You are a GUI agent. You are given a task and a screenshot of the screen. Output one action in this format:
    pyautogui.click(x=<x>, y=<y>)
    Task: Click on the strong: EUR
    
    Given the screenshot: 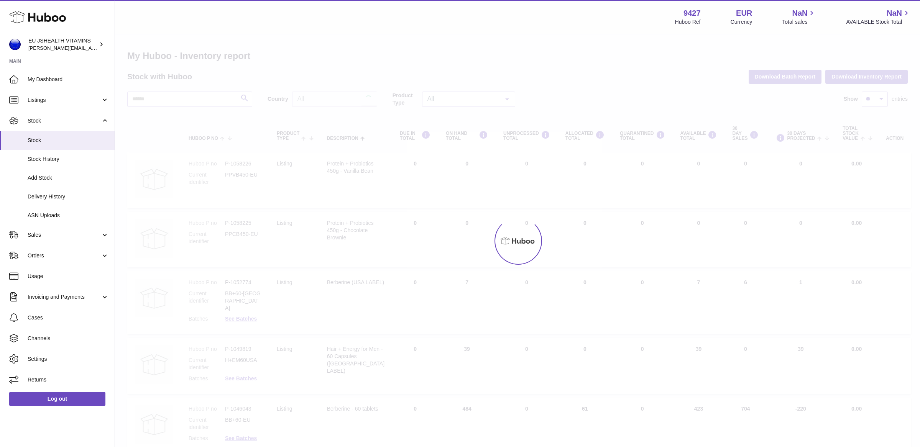 What is the action you would take?
    pyautogui.click(x=744, y=13)
    